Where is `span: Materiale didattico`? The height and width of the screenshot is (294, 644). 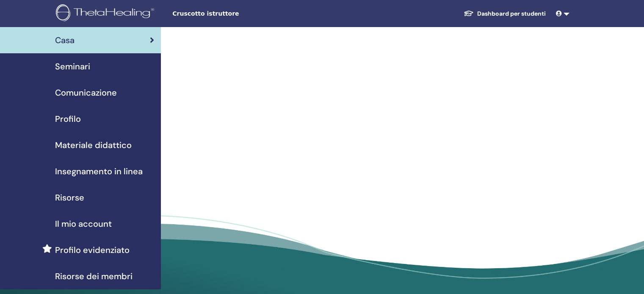
span: Materiale didattico is located at coordinates (93, 145).